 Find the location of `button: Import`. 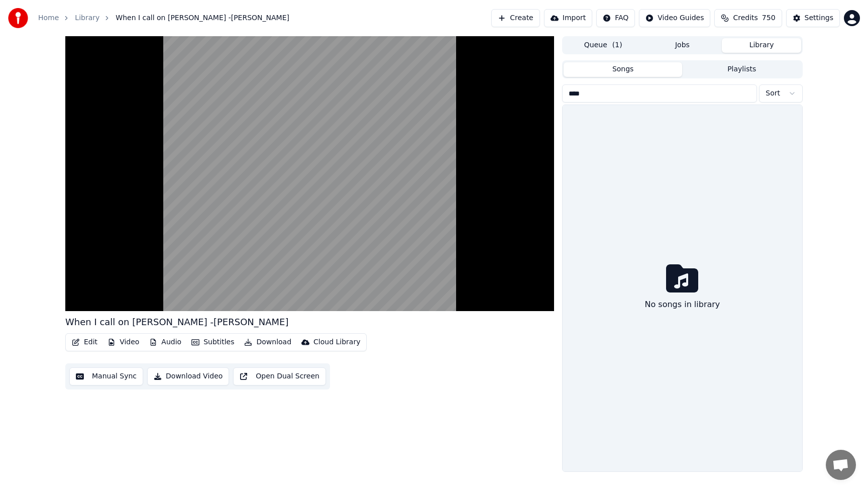

button: Import is located at coordinates (568, 18).